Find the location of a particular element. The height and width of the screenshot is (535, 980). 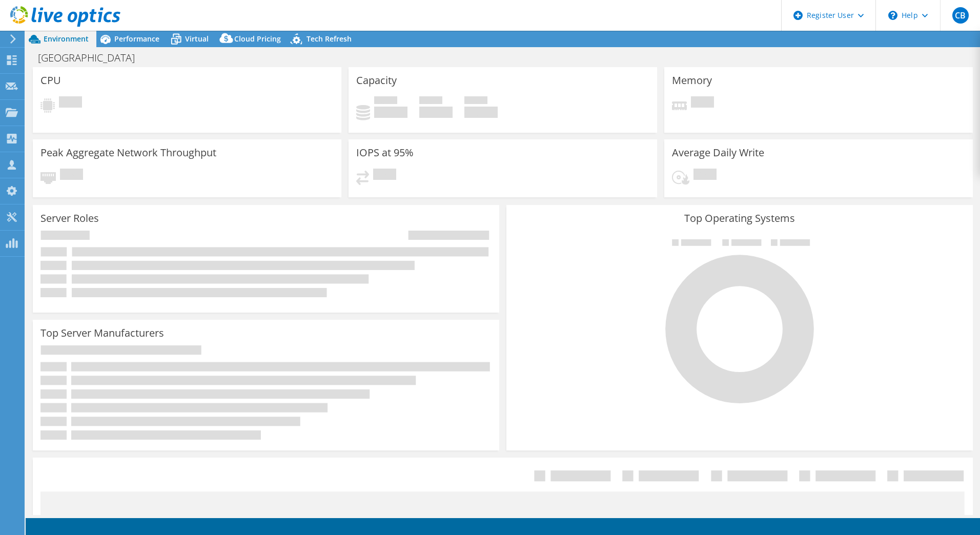

h3: Memory is located at coordinates (692, 80).